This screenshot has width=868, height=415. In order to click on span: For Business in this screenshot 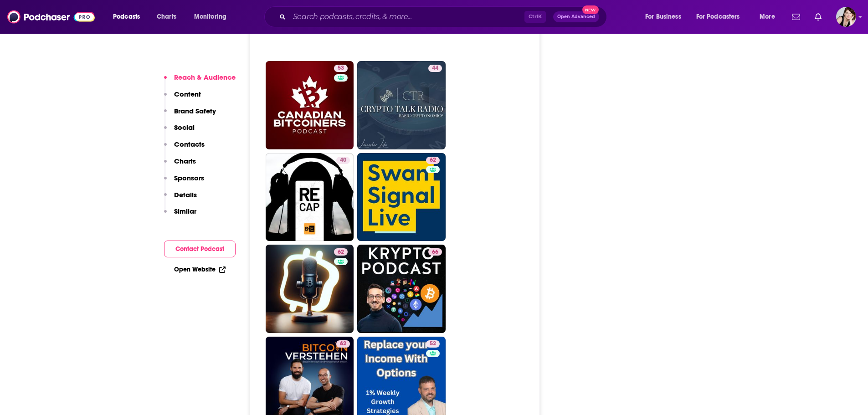, I will do `click(663, 17)`.